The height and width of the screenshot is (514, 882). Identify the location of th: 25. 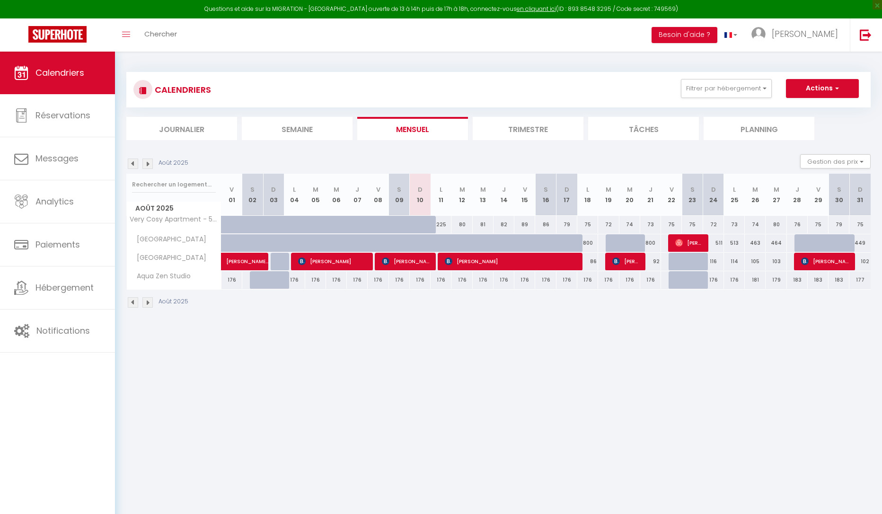
(735, 195).